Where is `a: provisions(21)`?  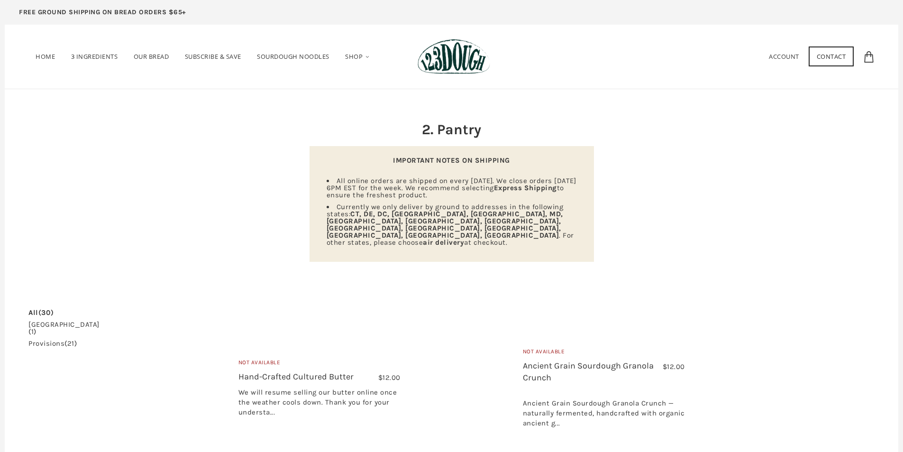 a: provisions(21) is located at coordinates (53, 343).